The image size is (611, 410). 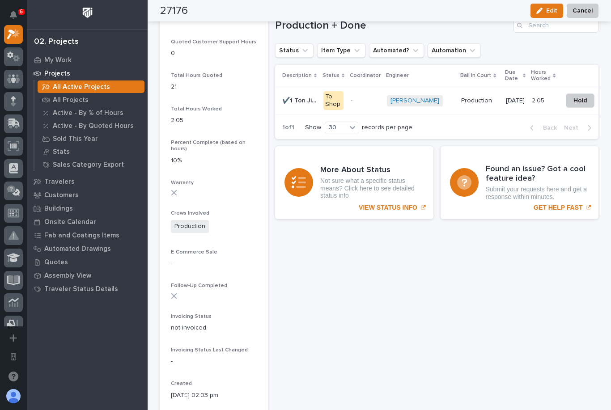 I want to click on button: Back, so click(x=542, y=128).